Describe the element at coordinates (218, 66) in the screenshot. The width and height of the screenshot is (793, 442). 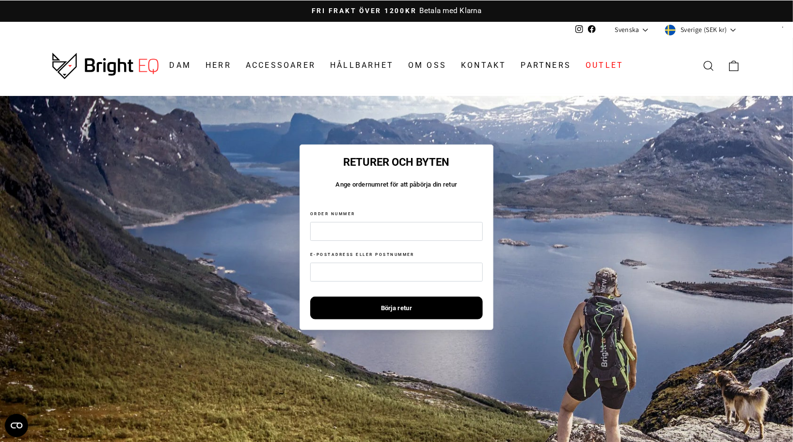
I see `a: Herr` at that location.